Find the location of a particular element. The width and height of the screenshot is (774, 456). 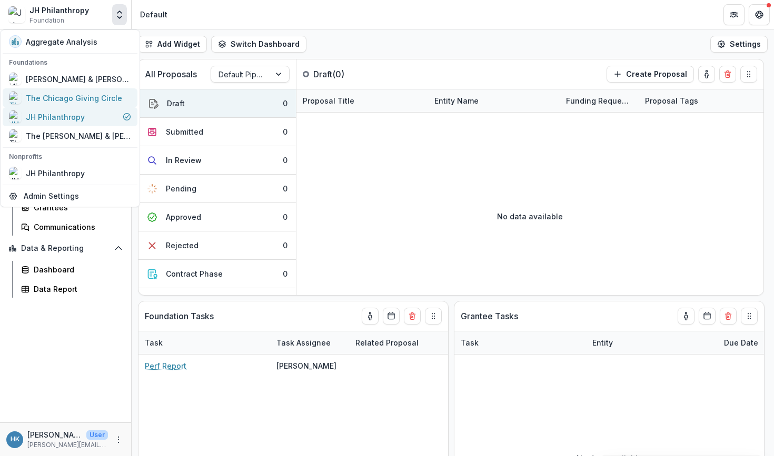

span: Foundation is located at coordinates (47, 21).